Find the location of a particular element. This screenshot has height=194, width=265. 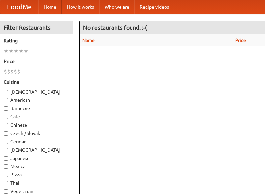

input: American is located at coordinates (6, 100).